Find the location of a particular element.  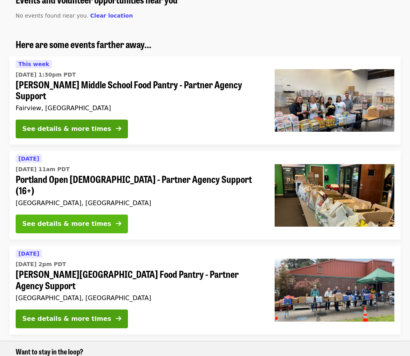

button: Clear location is located at coordinates (112, 16).